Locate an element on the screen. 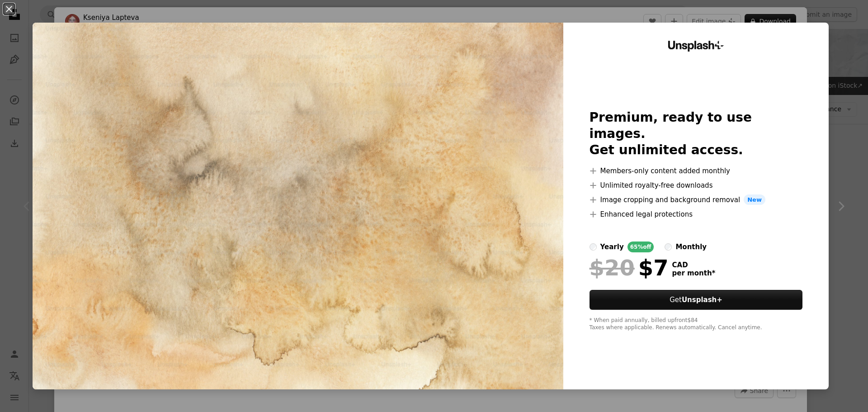 The width and height of the screenshot is (868, 412). span: per month * is located at coordinates (694, 273).